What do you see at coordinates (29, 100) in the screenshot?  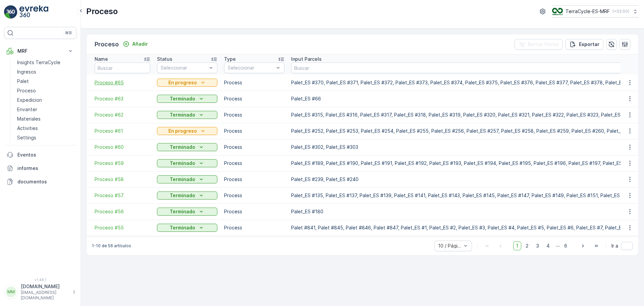 I see `p: Expedicion` at bounding box center [29, 100].